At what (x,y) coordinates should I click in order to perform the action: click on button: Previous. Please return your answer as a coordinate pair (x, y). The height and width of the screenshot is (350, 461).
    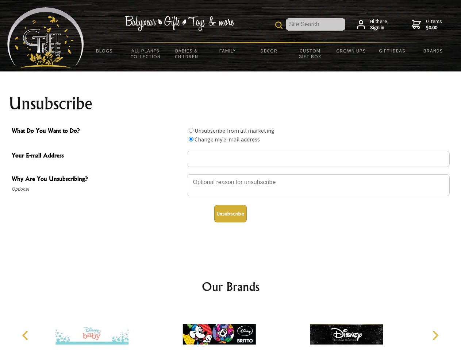
    Looking at the image, I should click on (26, 336).